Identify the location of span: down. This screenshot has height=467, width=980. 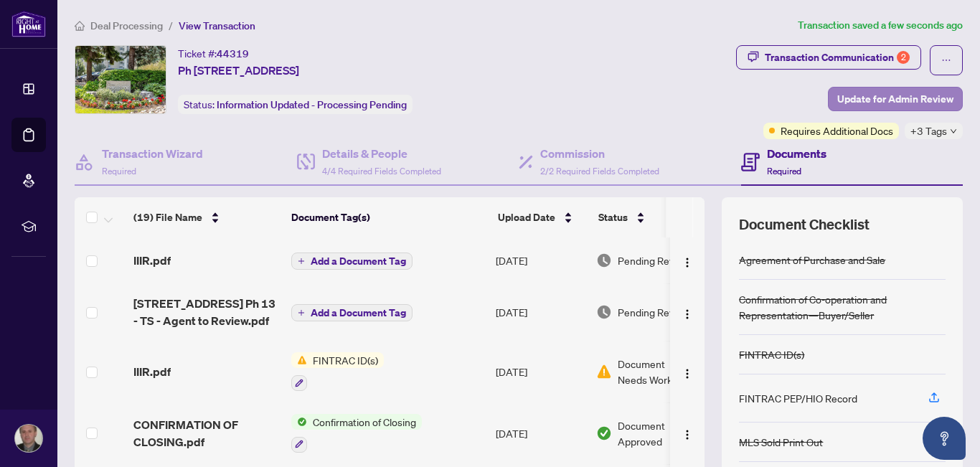
(954, 131).